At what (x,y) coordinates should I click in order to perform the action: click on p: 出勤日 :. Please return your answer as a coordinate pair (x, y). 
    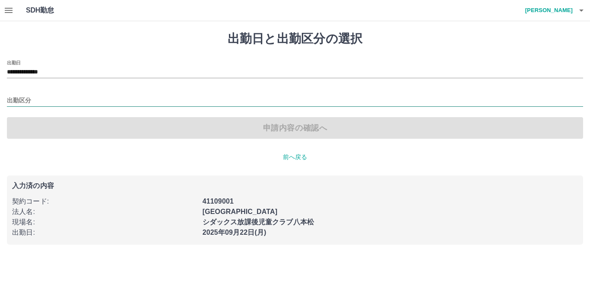
    Looking at the image, I should click on (105, 232).